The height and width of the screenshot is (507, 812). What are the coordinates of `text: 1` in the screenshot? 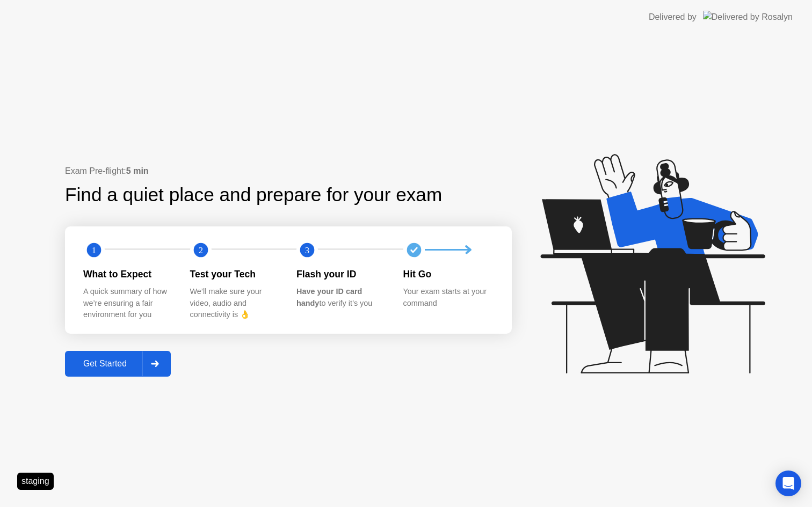 It's located at (94, 249).